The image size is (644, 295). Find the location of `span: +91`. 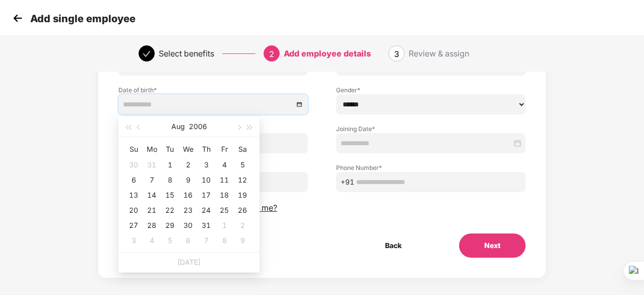

span: +91 is located at coordinates (347, 182).